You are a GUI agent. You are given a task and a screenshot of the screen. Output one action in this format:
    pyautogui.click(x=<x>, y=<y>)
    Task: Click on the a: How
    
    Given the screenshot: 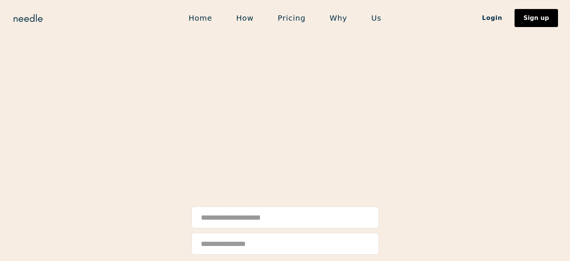 What is the action you would take?
    pyautogui.click(x=245, y=18)
    